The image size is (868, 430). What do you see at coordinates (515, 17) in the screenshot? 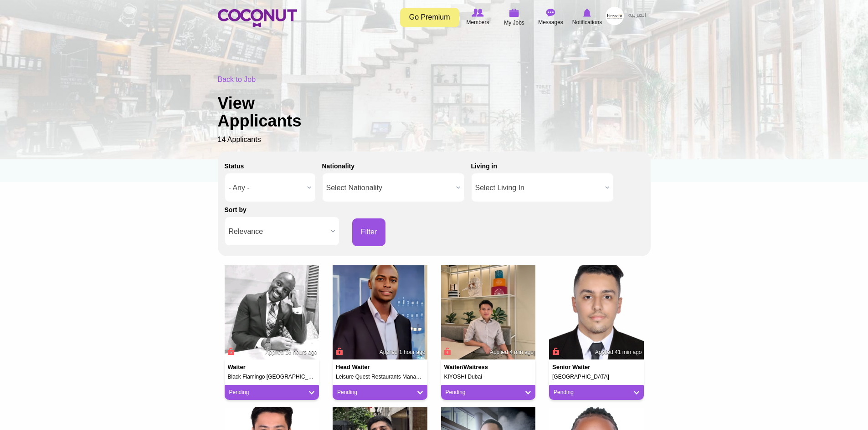
I see `a: My Jobs My Jobs` at bounding box center [515, 17].